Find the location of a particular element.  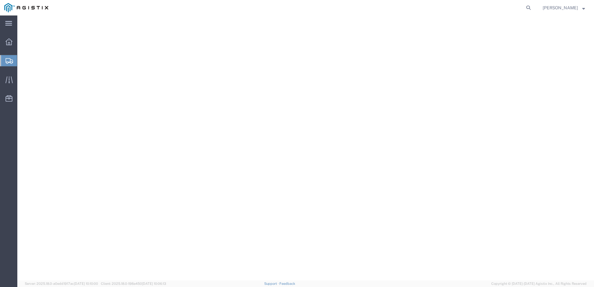

a: Support is located at coordinates (272, 283).